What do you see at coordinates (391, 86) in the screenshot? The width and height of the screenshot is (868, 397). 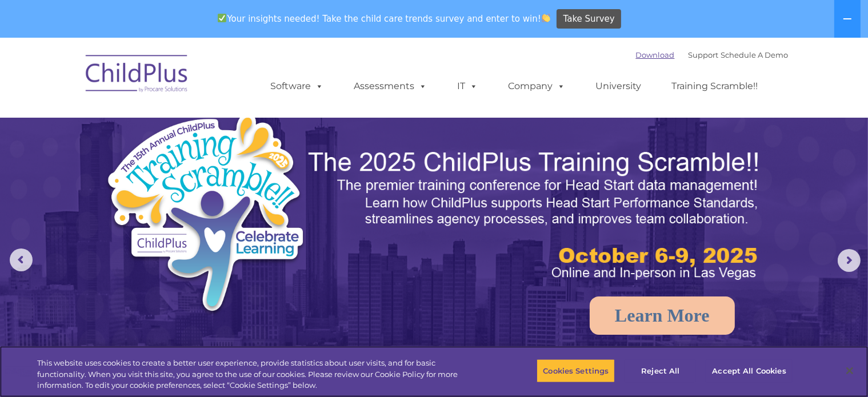 I see `a: Assessments` at bounding box center [391, 86].